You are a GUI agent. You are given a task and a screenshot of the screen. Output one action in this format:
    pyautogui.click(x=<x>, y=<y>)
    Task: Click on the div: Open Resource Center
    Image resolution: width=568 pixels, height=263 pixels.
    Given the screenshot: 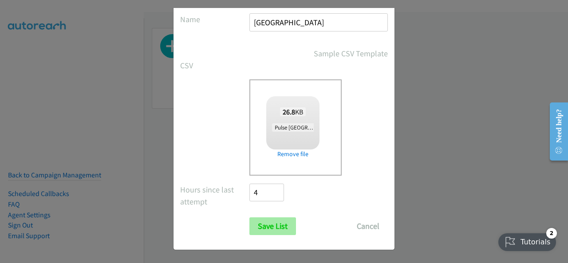 What is the action you would take?
    pyautogui.click(x=16, y=35)
    